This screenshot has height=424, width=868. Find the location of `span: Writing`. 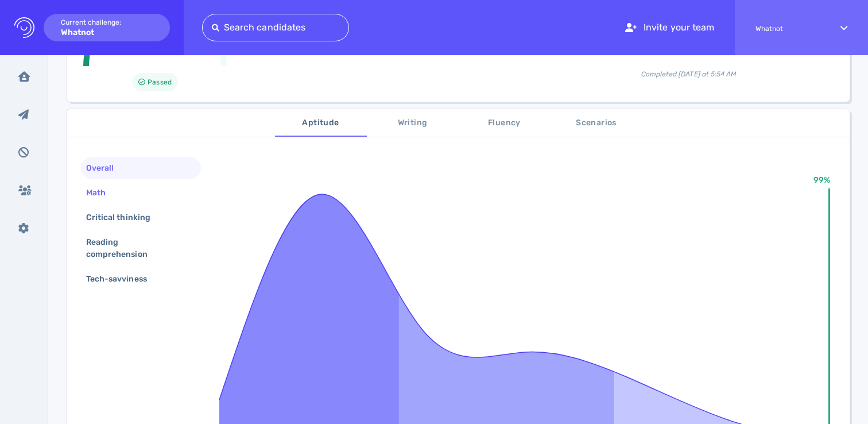

span: Writing is located at coordinates (413, 123).